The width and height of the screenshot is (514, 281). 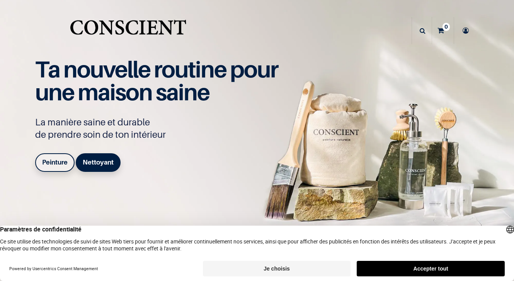 What do you see at coordinates (55, 162) in the screenshot?
I see `a: Peinture` at bounding box center [55, 162].